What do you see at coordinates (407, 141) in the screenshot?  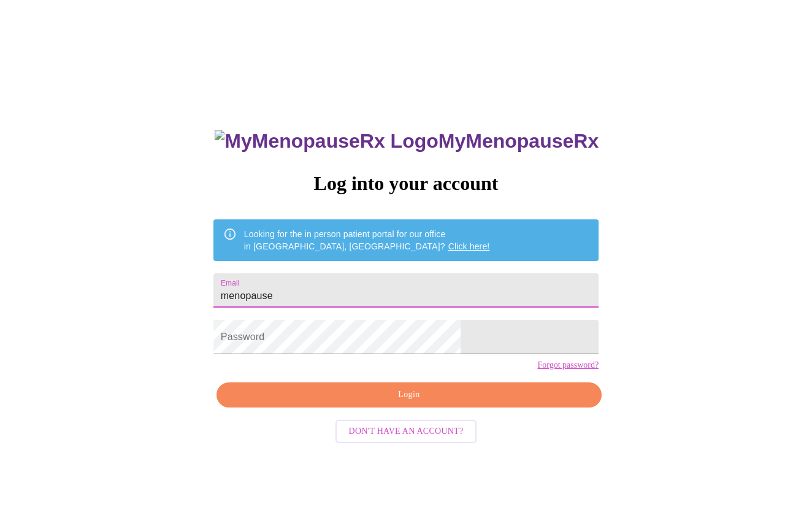 I see `h3: MyMenopauseRx` at bounding box center [407, 141].